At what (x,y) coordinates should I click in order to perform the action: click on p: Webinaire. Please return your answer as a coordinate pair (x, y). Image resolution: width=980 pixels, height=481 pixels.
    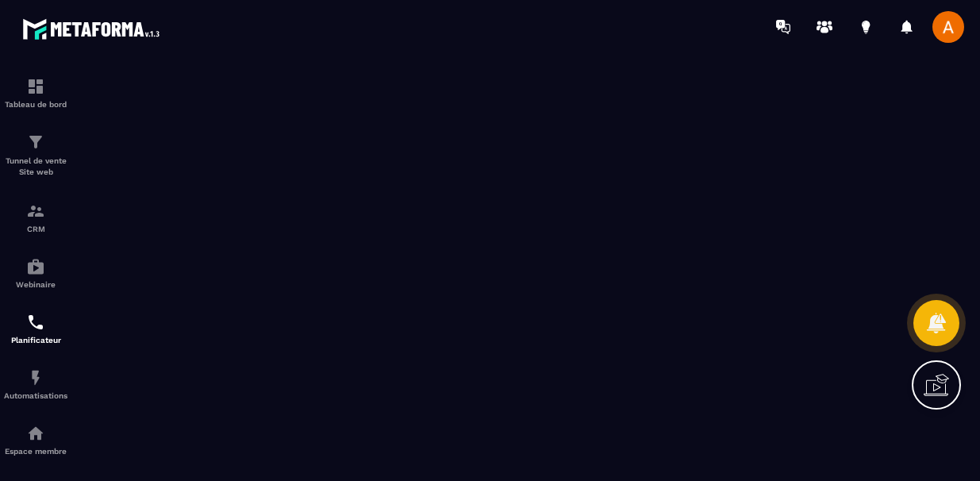
    Looking at the image, I should click on (36, 284).